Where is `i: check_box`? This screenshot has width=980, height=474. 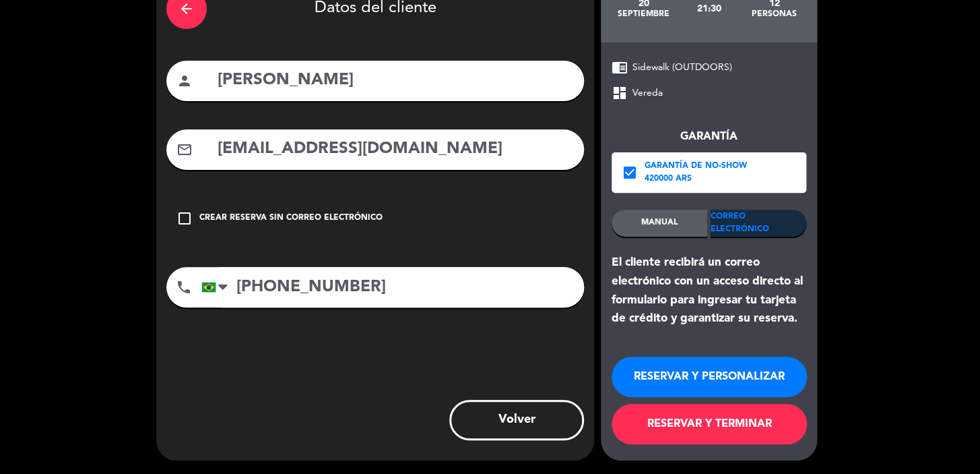
i: check_box is located at coordinates (630, 172).